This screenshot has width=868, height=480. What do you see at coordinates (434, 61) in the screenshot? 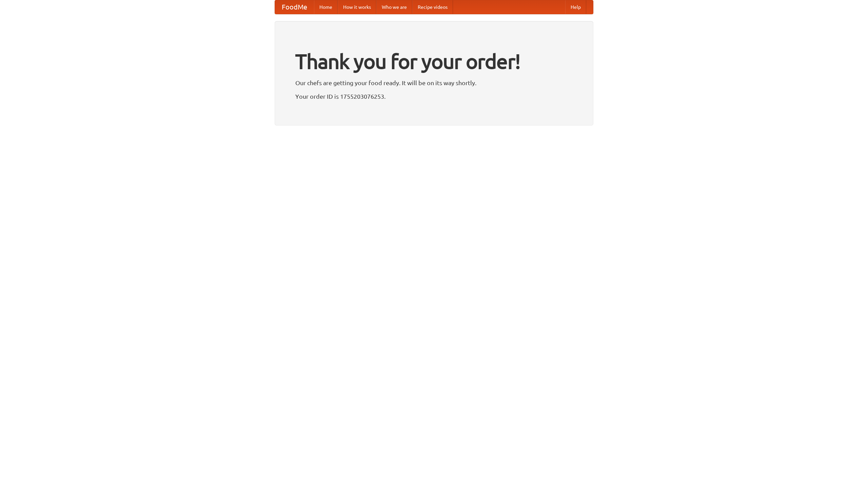
I see `h1: Thank you for your order!` at bounding box center [434, 61].